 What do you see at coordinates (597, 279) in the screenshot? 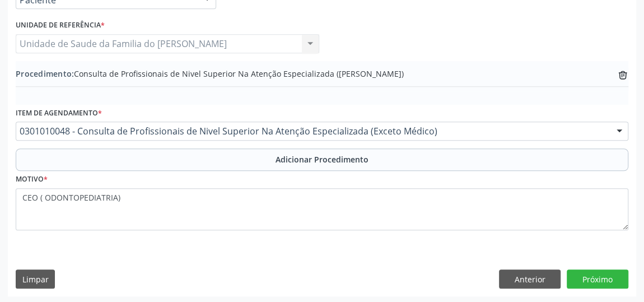
I see `button: Próximo` at bounding box center [597, 279].